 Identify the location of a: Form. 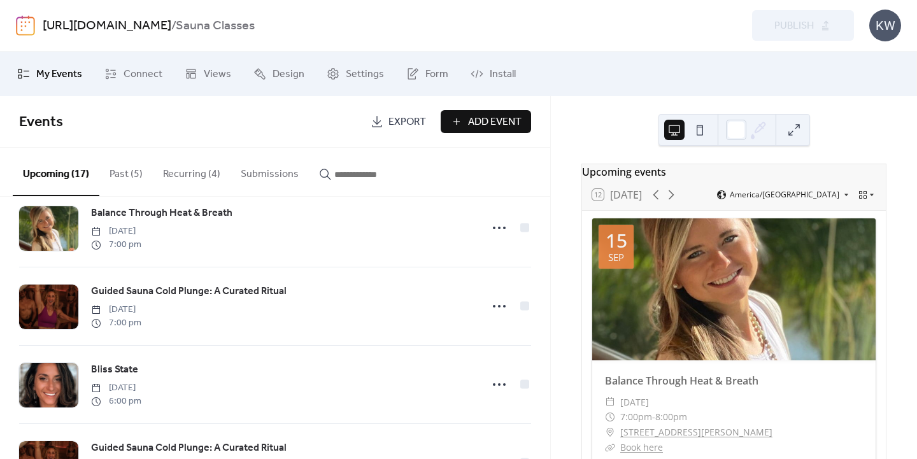
(427, 74).